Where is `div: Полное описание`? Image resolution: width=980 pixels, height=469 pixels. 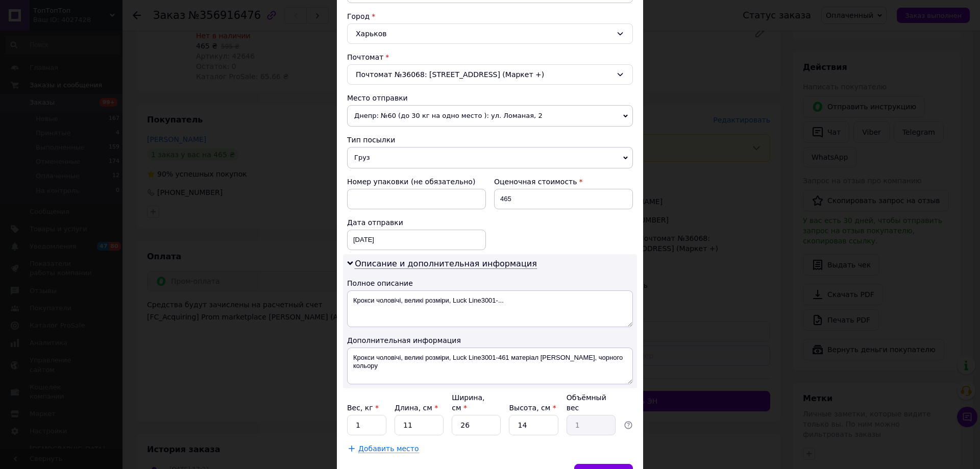
div: Полное описание is located at coordinates (490, 283).